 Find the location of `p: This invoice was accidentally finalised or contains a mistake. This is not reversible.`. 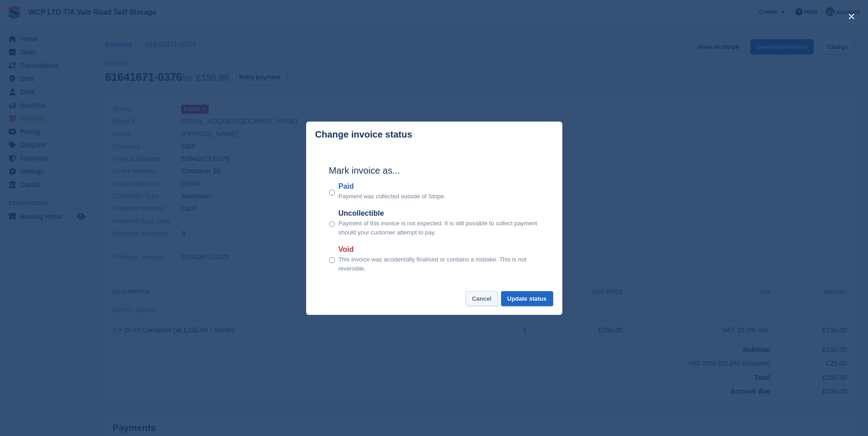

p: This invoice was accidentally finalised or contains a mistake. This is not reversible. is located at coordinates (439, 264).